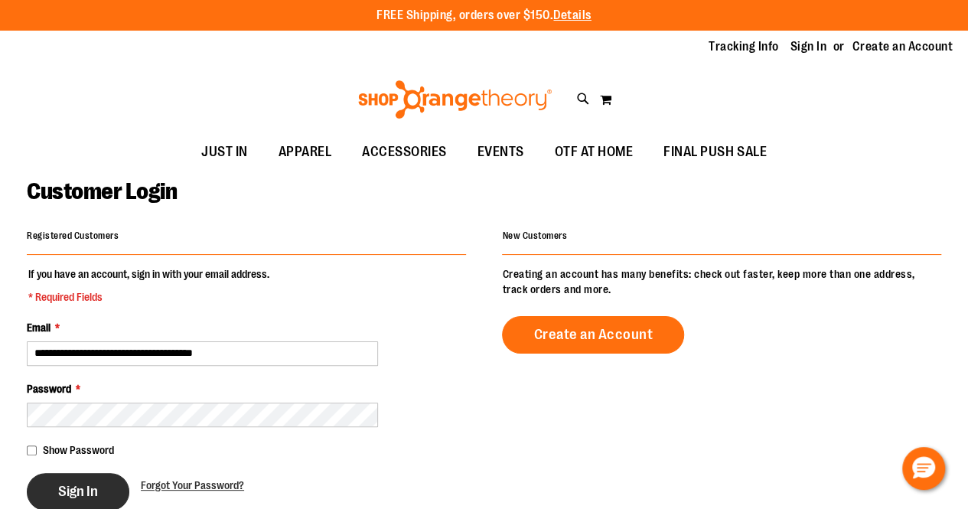 The height and width of the screenshot is (509, 968). What do you see at coordinates (102, 191) in the screenshot?
I see `span: Customer Login` at bounding box center [102, 191].